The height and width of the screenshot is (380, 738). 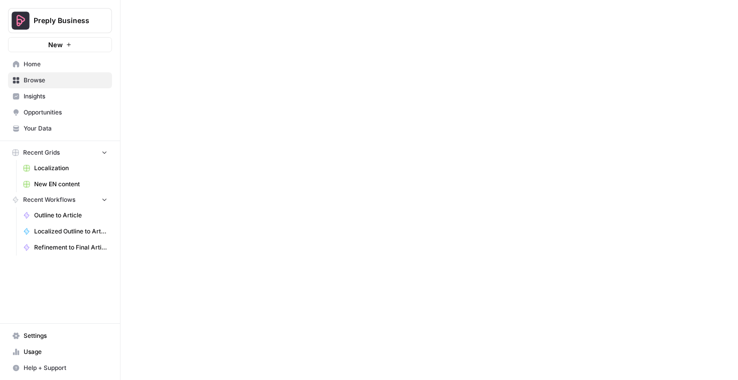 What do you see at coordinates (65, 168) in the screenshot?
I see `a: Localization` at bounding box center [65, 168].